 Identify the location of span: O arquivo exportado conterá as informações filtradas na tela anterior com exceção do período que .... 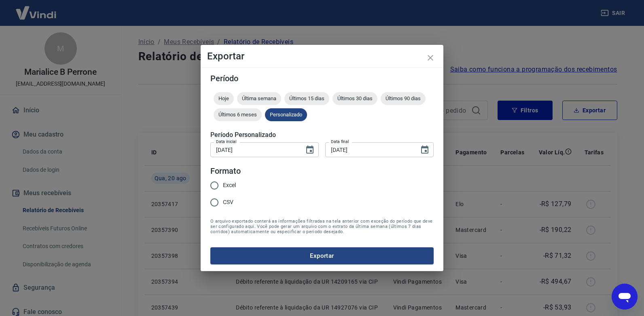
(322, 226).